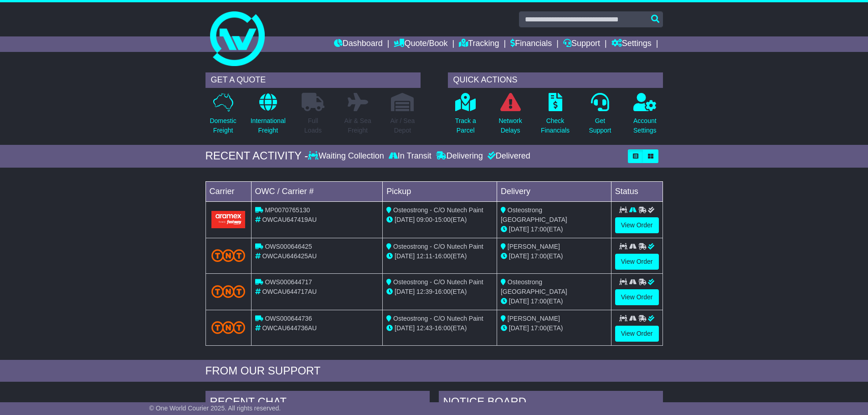 Image resolution: width=868 pixels, height=415 pixels. Describe the element at coordinates (290, 328) in the screenshot. I see `span: OWCAU644736AU` at that location.